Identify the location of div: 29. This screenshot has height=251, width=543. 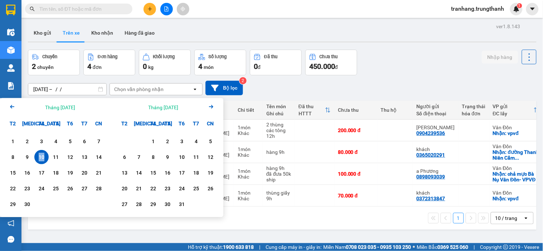
(153, 205).